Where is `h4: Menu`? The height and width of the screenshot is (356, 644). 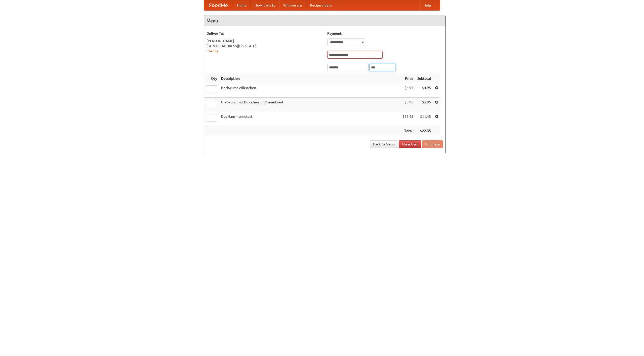
h4: Menu is located at coordinates (325, 21).